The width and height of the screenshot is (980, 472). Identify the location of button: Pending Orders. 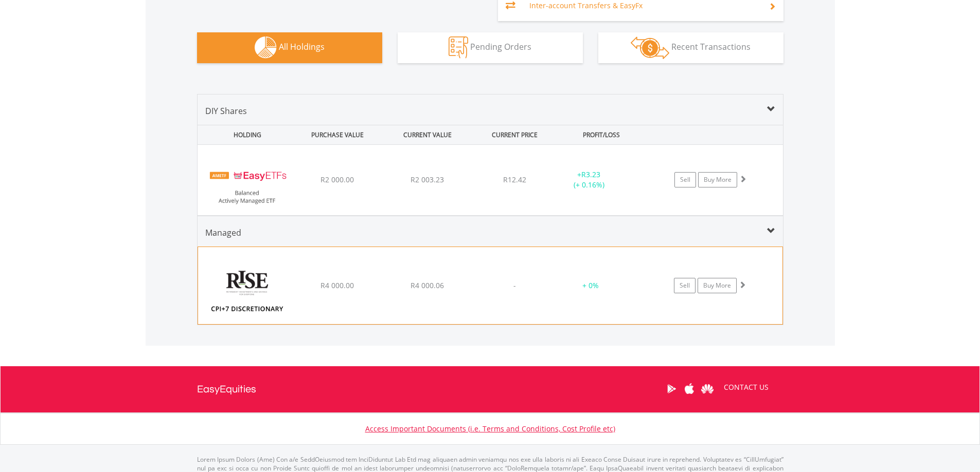
(490, 48).